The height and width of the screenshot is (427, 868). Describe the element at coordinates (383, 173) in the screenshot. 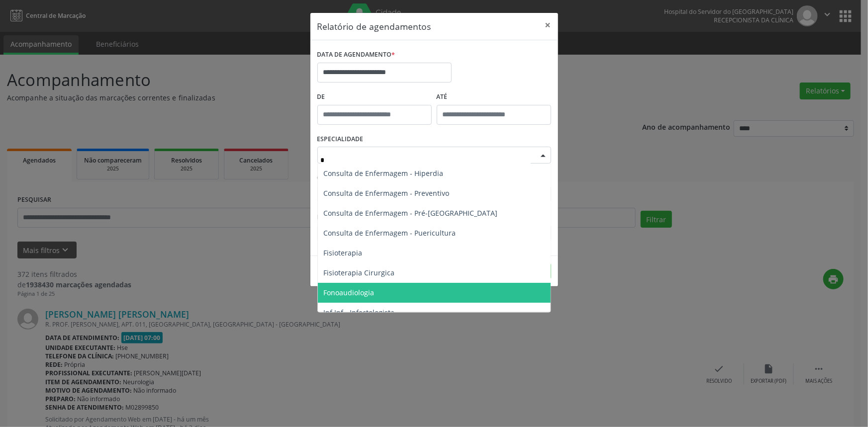

I see `span: Consulta de Enfermagem - Hiperdia` at that location.